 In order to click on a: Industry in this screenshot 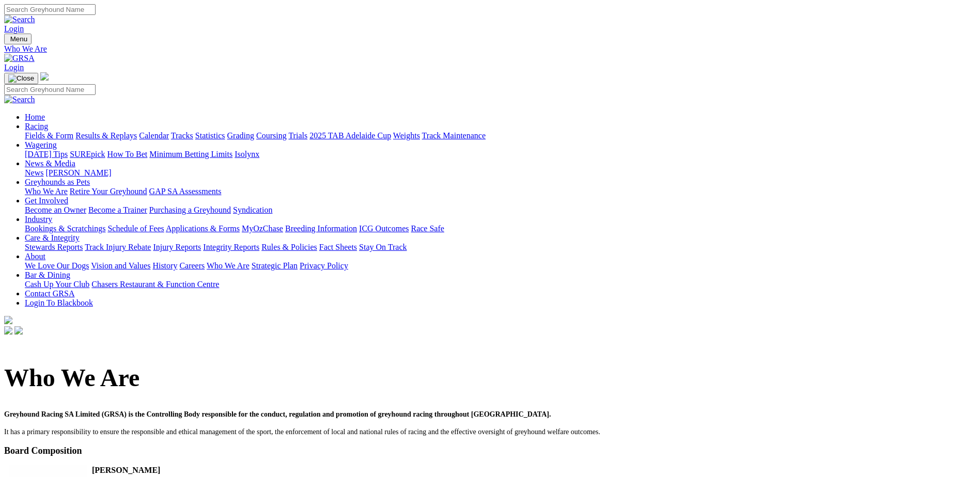, I will do `click(38, 219)`.